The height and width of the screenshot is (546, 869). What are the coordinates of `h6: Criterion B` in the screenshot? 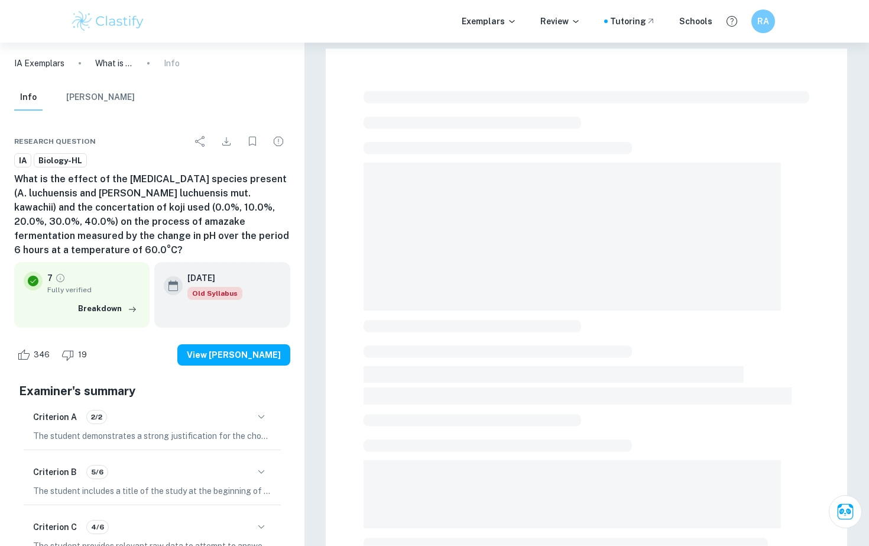 It's located at (55, 472).